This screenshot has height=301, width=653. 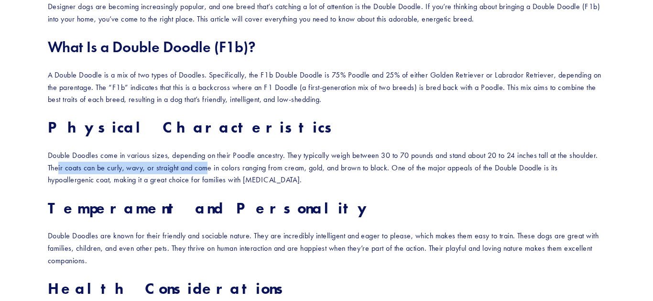 I want to click on strong: Physical Characteristics, so click(x=193, y=127).